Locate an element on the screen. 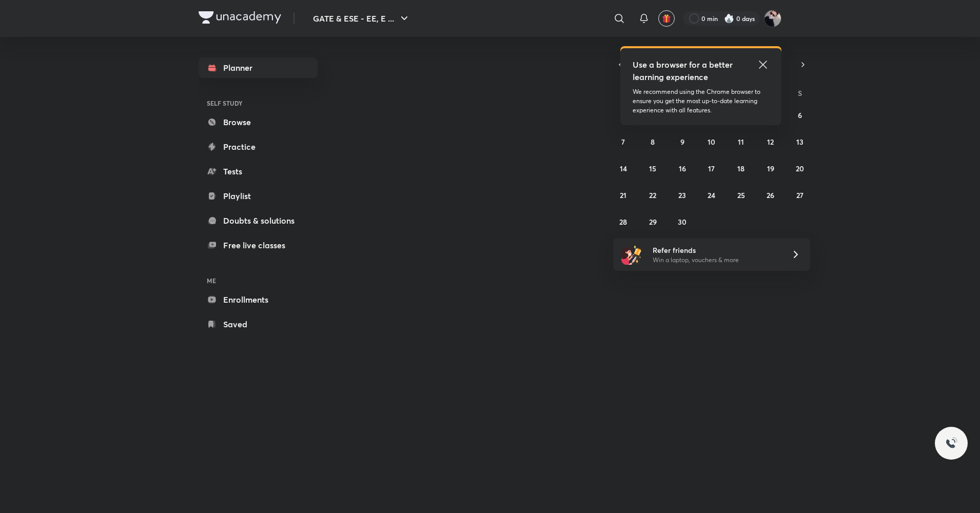  abbr: September 29, 2025 is located at coordinates (653, 222).